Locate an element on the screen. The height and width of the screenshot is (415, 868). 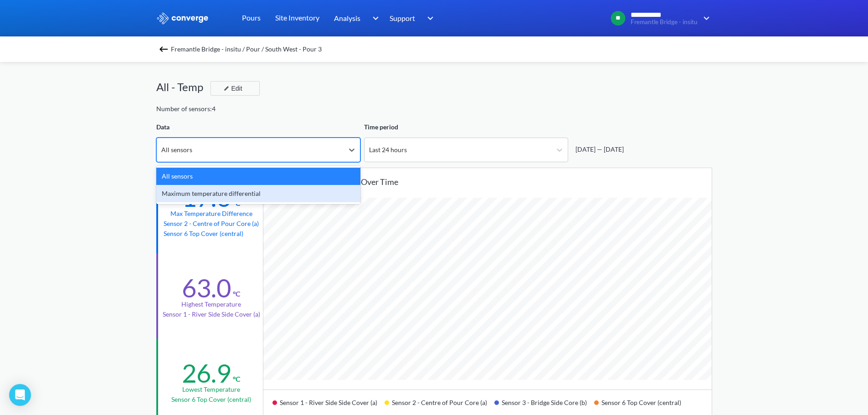
div: Edit is located at coordinates (232, 89).